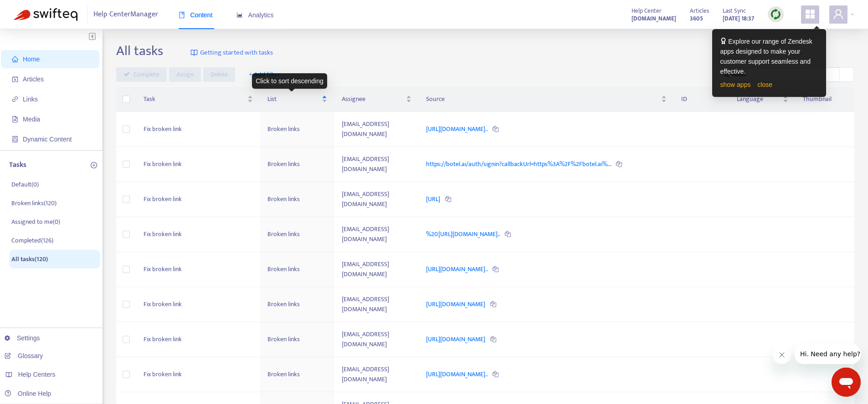 Image resolution: width=868 pixels, height=404 pixels. I want to click on span: area-chart, so click(240, 15).